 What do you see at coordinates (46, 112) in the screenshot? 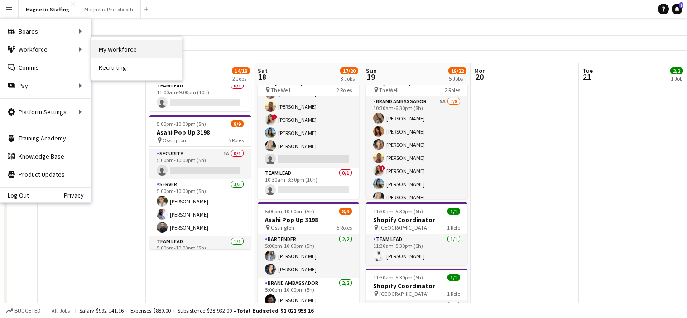
I see `div: Platform Settings` at bounding box center [46, 112].